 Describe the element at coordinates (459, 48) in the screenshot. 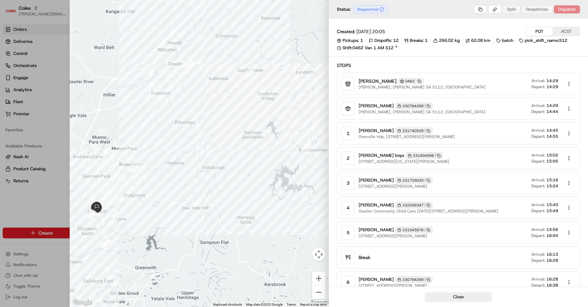

I see `a: Shift:0462 Van 1 AM S12` at that location.